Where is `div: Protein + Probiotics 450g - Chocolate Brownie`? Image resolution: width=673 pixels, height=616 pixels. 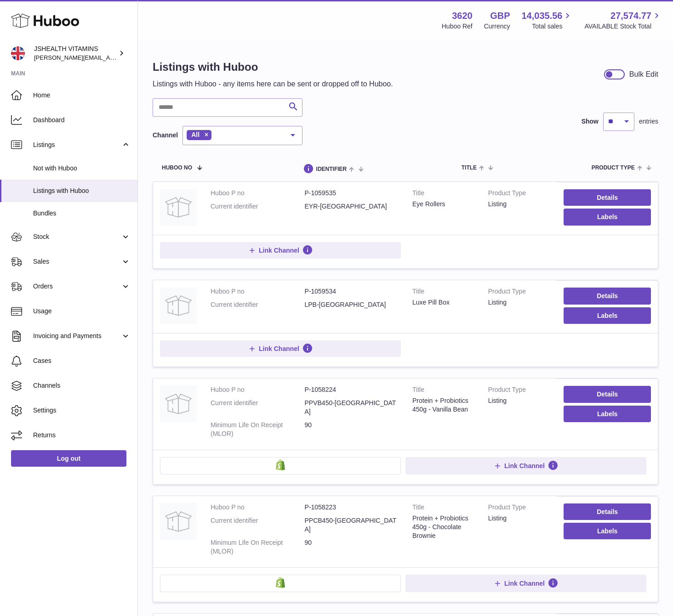
div: Protein + Probiotics 450g - Chocolate Brownie is located at coordinates (443, 527).